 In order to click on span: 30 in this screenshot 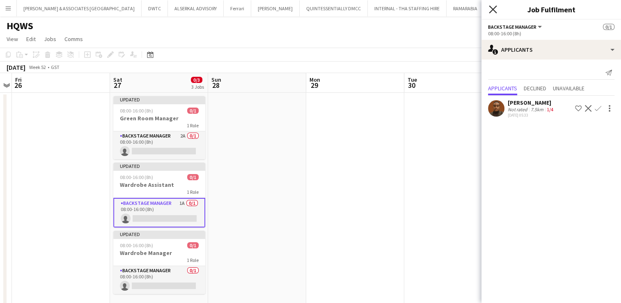, I will do `click(412, 85)`.